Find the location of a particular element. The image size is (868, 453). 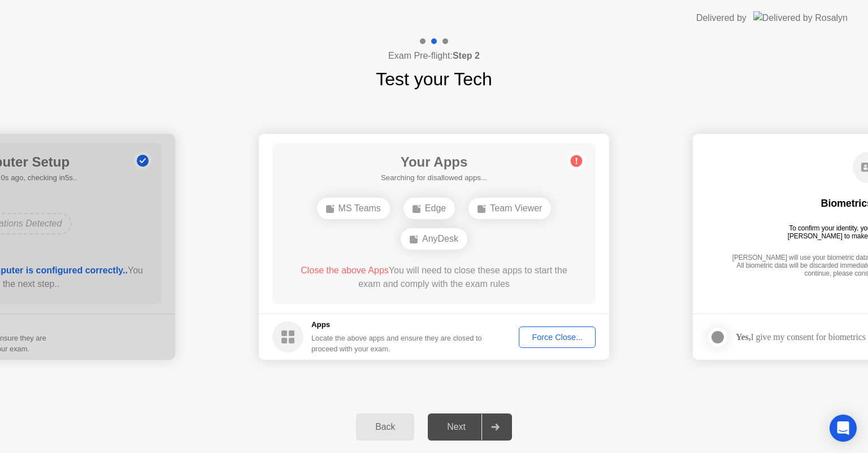

div: Next is located at coordinates (456, 427).